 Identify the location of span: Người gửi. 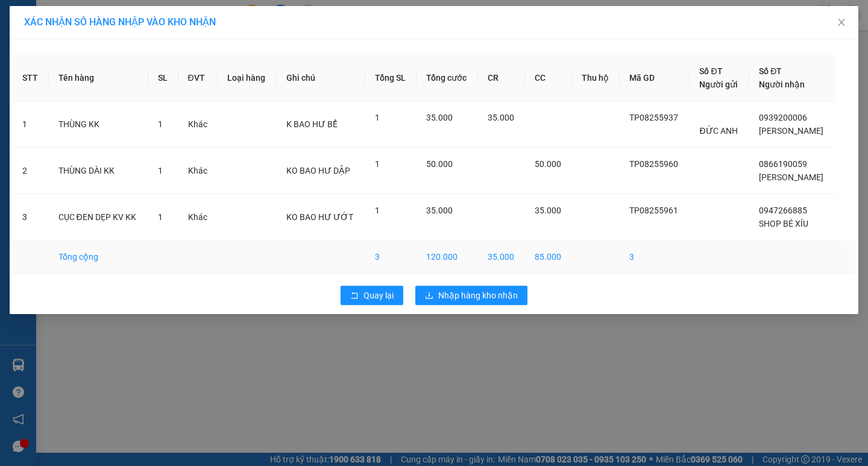
(719, 84).